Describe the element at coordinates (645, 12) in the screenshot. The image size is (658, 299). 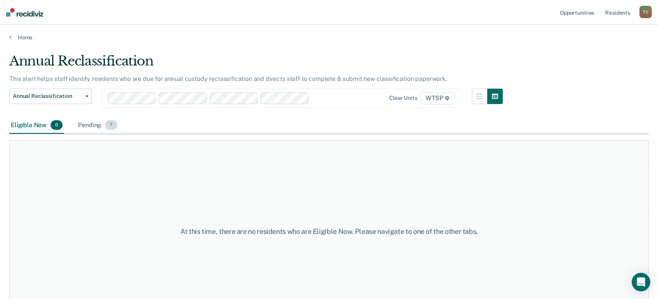
I see `div: T C` at that location.